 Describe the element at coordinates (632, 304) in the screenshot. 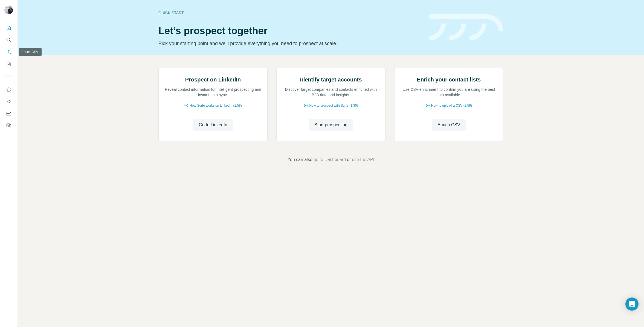

I see `div: Open Intercom Messenger` at that location.